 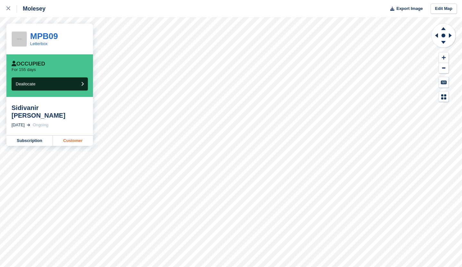 What do you see at coordinates (25, 84) in the screenshot?
I see `span: Deallocate` at bounding box center [25, 84].